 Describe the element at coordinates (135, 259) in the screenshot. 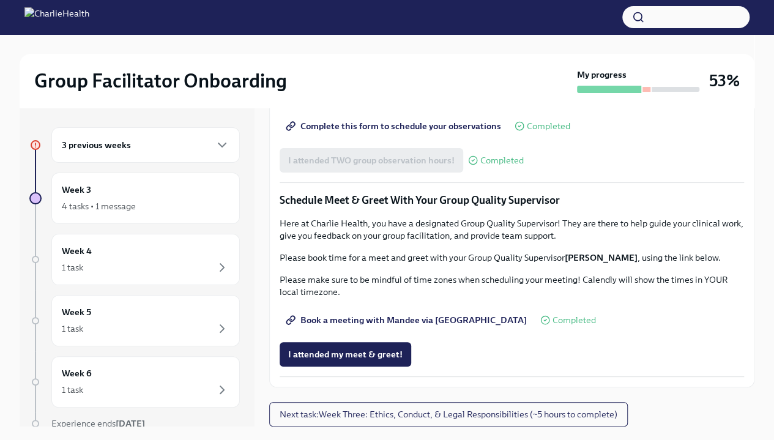

I see `a: Week 41 task` at that location.